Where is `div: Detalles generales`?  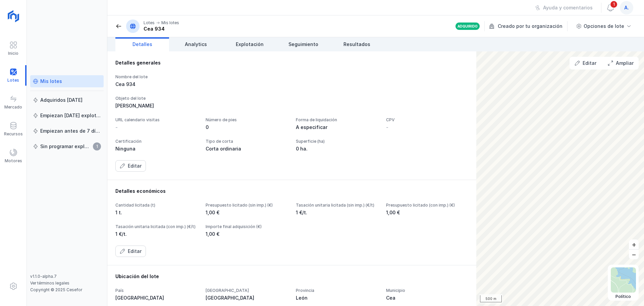 div: Detalles generales is located at coordinates (292, 63).